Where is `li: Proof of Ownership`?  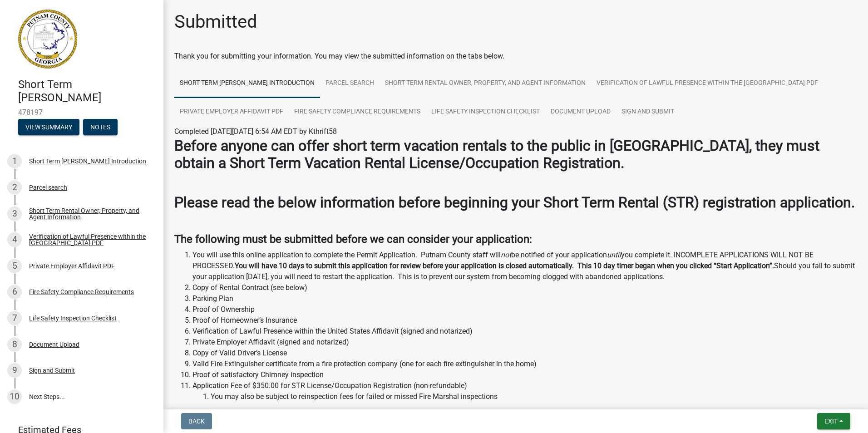
li: Proof of Ownership is located at coordinates (525, 309).